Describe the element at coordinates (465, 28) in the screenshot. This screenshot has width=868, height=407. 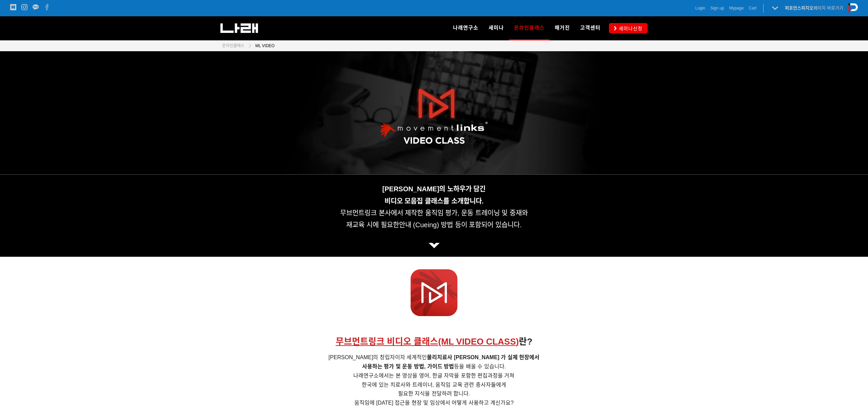
I see `span: 나래연구소` at that location.